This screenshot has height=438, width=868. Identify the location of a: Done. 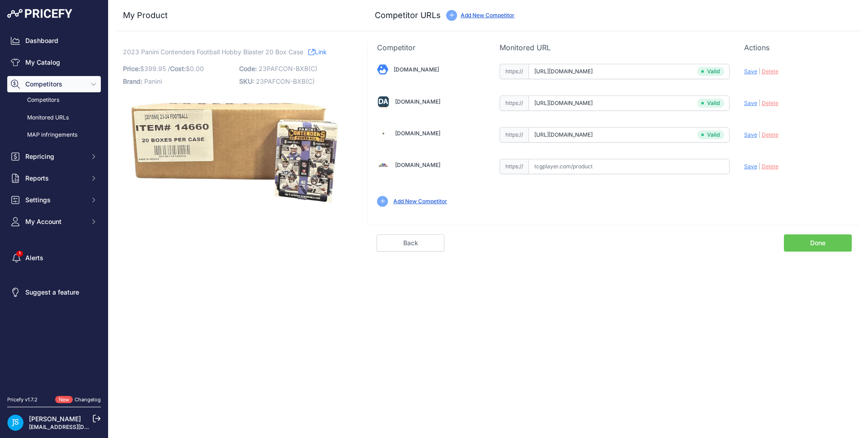
(818, 243).